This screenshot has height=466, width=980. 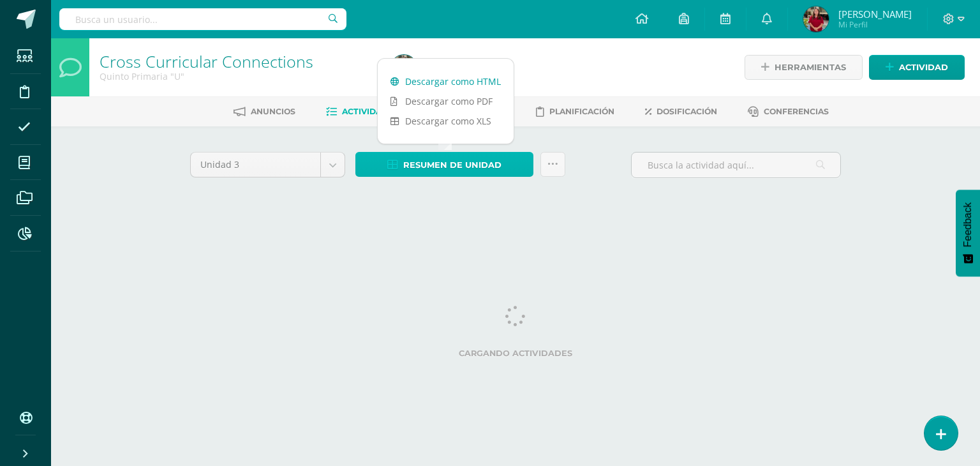 What do you see at coordinates (445, 121) in the screenshot?
I see `a: Descargar como XLS` at bounding box center [445, 121].